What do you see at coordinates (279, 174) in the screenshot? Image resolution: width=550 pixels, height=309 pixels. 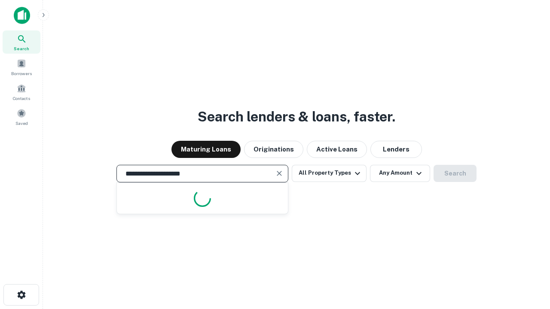 I see `button: Clear` at bounding box center [279, 174].